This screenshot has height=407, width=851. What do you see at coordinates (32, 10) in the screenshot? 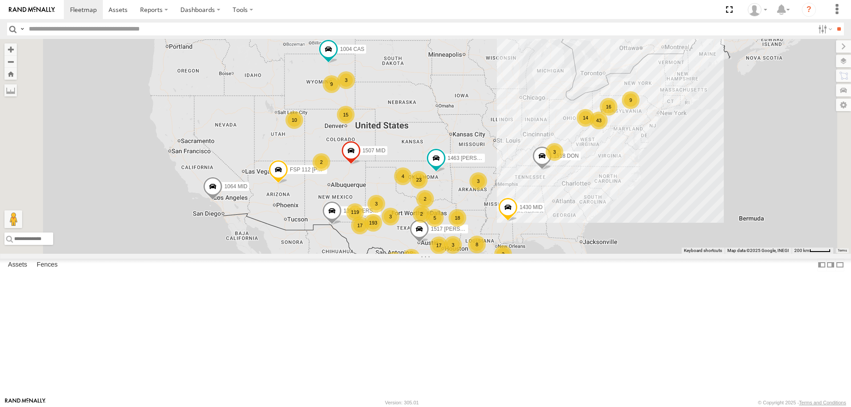
I see `img: rand-logo.svg` at bounding box center [32, 10].